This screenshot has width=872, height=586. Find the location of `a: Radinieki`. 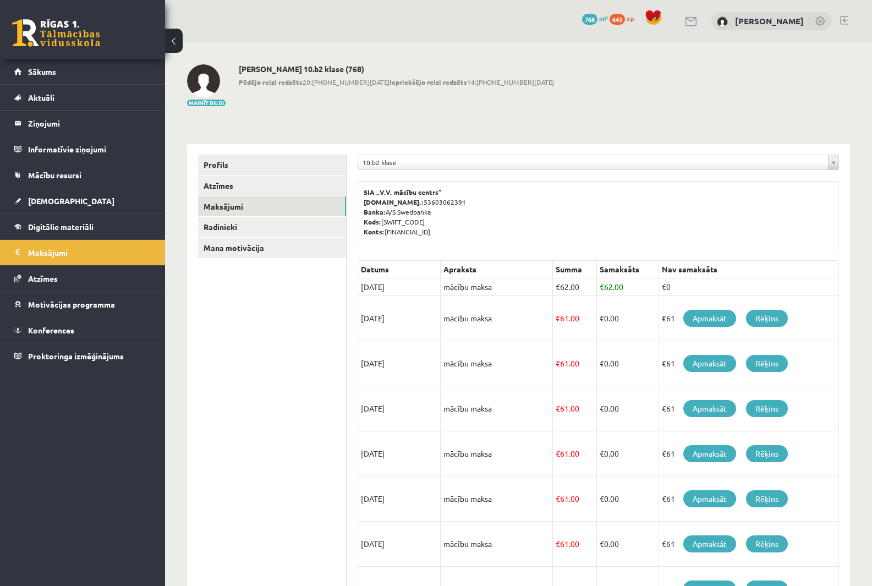

a: Radinieki is located at coordinates (272, 227).